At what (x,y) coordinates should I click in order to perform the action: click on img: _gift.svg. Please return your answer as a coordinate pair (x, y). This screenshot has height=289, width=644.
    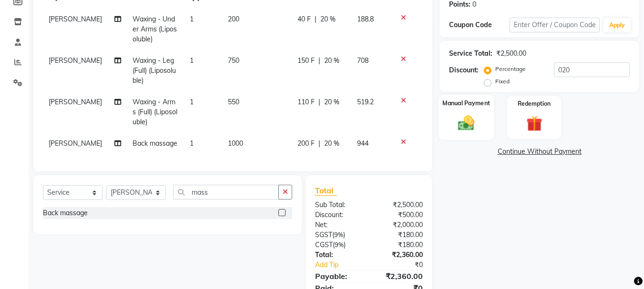
    Looking at the image, I should click on (534, 123).